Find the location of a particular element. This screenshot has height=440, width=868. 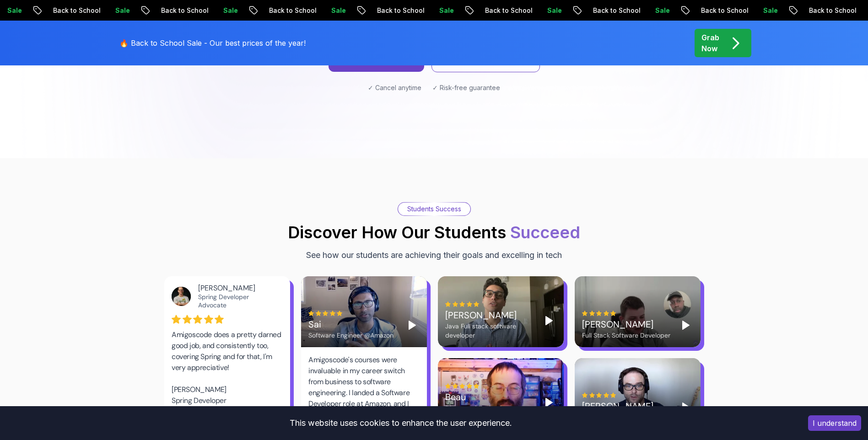

img: Josh Long avatar is located at coordinates (181, 296).